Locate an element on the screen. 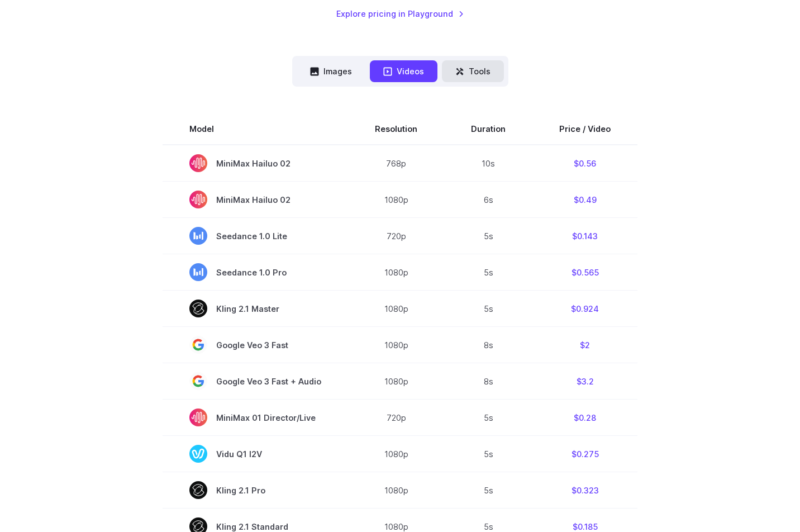 Image resolution: width=800 pixels, height=532 pixels. span: Seedance 1.0 Pro is located at coordinates (255, 272).